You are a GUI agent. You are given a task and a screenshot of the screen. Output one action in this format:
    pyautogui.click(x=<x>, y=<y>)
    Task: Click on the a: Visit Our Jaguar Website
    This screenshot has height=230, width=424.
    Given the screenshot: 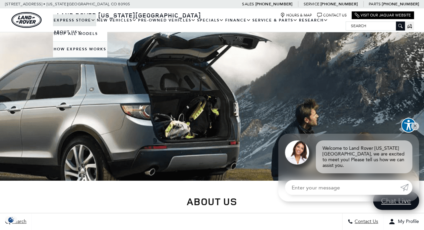 What is the action you would take?
    pyautogui.click(x=383, y=15)
    